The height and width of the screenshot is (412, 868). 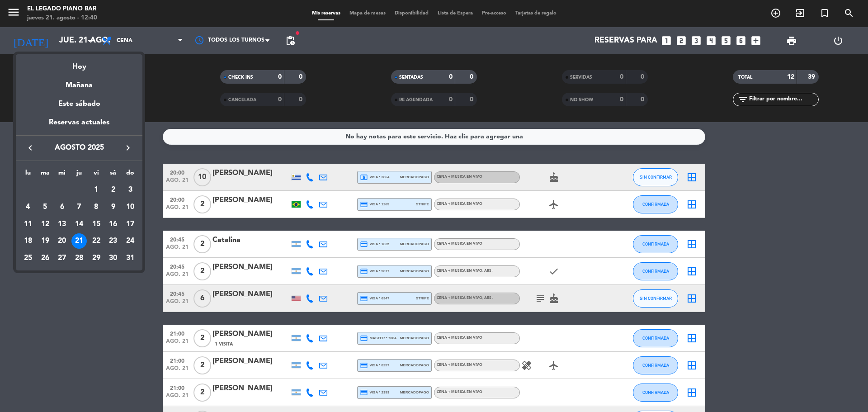 I want to click on td: 26 de agosto de 2025, so click(x=45, y=258).